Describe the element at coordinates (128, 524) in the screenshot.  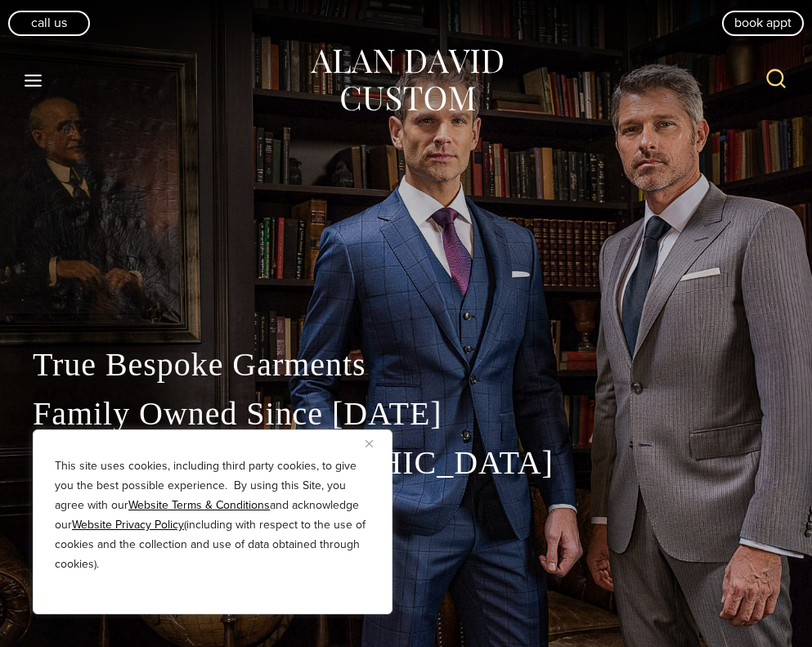
I see `a: Website Privacy Policy` at that location.